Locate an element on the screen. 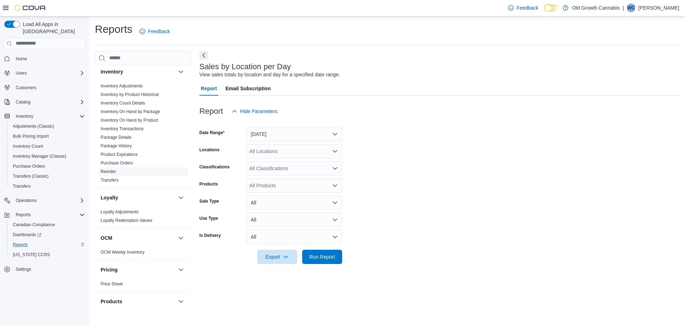 Image resolution: width=685 pixels, height=325 pixels. label: Locations is located at coordinates (209, 150).